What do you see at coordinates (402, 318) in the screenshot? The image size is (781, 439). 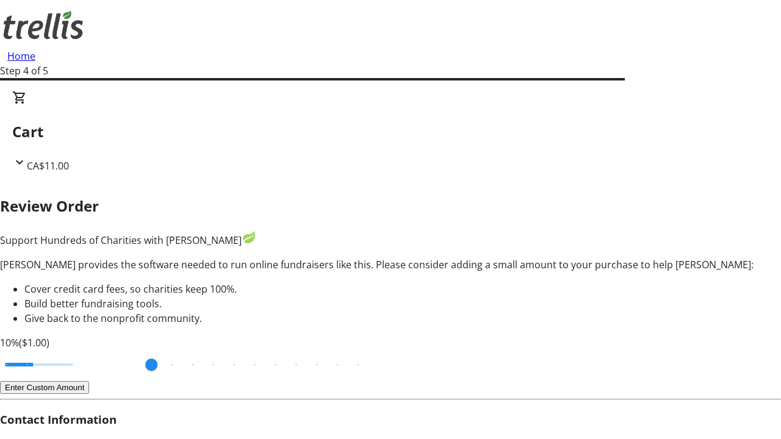 I see `li: Give back to the nonprofit community.` at bounding box center [402, 318].